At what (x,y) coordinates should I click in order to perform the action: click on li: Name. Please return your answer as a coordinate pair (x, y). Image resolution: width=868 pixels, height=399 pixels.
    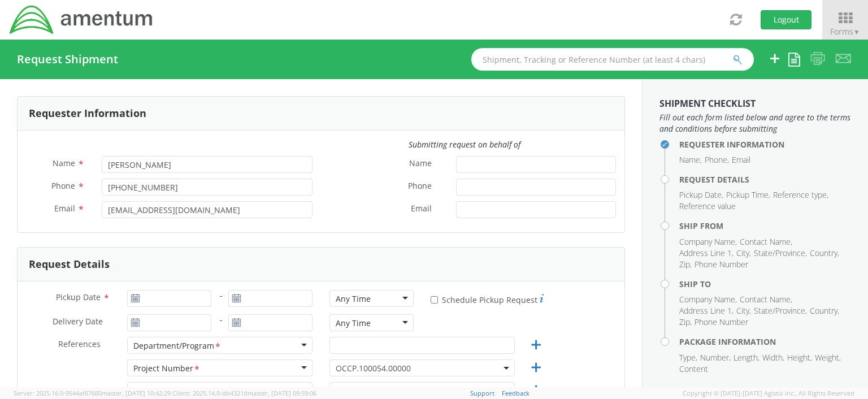
    Looking at the image, I should click on (691, 160).